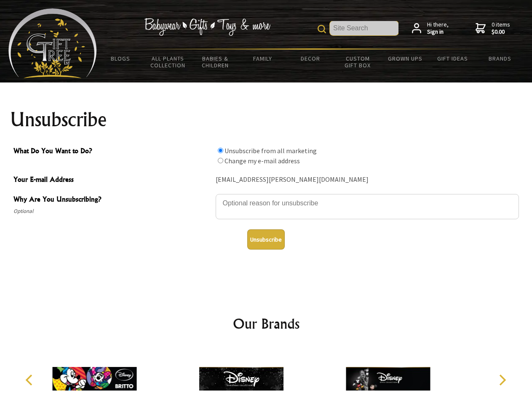 The width and height of the screenshot is (532, 404). Describe the element at coordinates (113, 152) in the screenshot. I see `span: What Do You Want to Do?` at that location.